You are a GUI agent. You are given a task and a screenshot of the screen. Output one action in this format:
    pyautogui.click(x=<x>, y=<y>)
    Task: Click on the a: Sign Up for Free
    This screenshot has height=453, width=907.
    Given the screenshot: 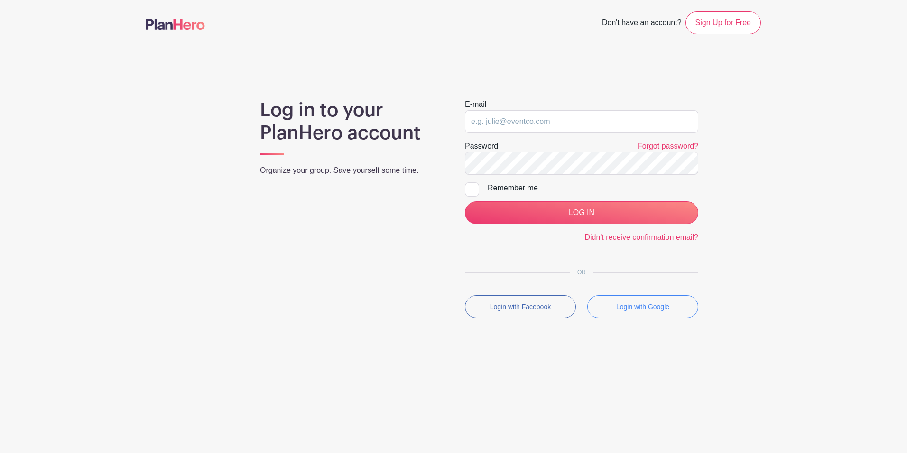 What is the action you would take?
    pyautogui.click(x=723, y=23)
    